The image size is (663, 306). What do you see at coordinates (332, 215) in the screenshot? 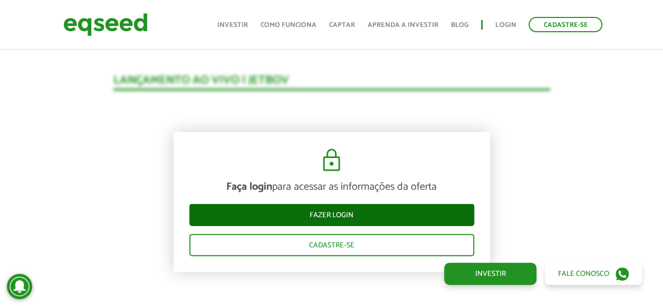
I see `a: Fazer login` at bounding box center [332, 215].